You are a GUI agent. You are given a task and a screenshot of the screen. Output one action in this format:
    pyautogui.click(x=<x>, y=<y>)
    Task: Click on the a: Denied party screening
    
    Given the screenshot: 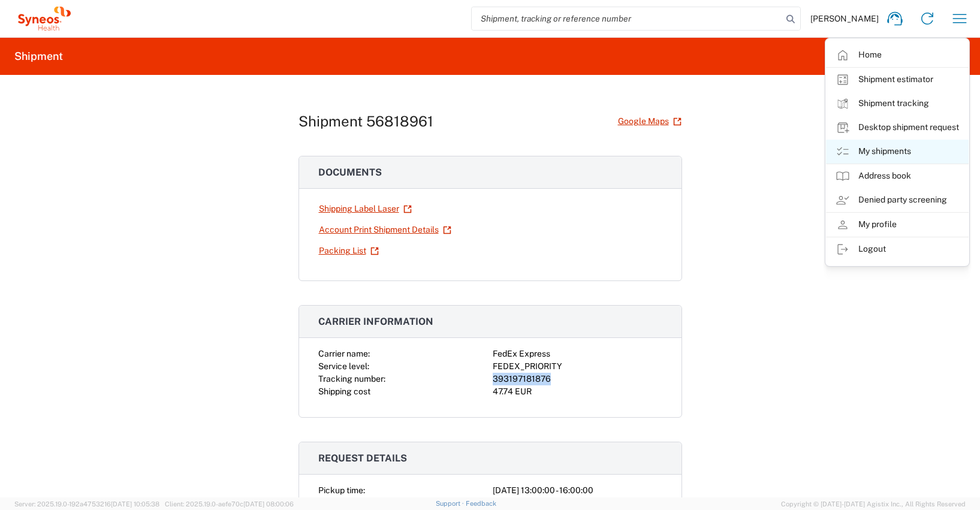 What is the action you would take?
    pyautogui.click(x=897, y=200)
    